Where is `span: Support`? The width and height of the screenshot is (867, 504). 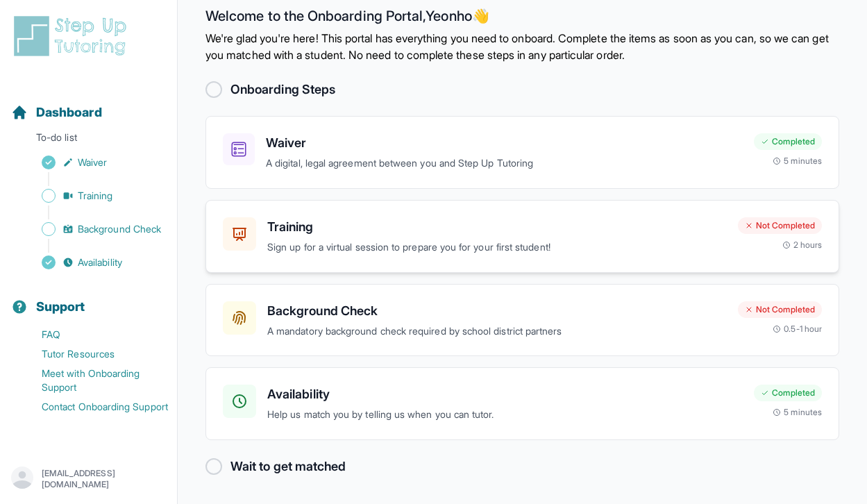
span: Support is located at coordinates (60, 307).